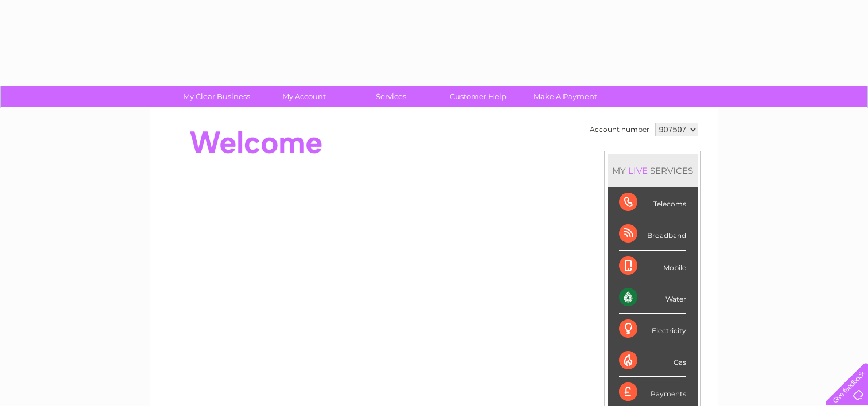 The image size is (868, 406). What do you see at coordinates (653, 171) in the screenshot?
I see `div: MY SERVICES` at bounding box center [653, 171].